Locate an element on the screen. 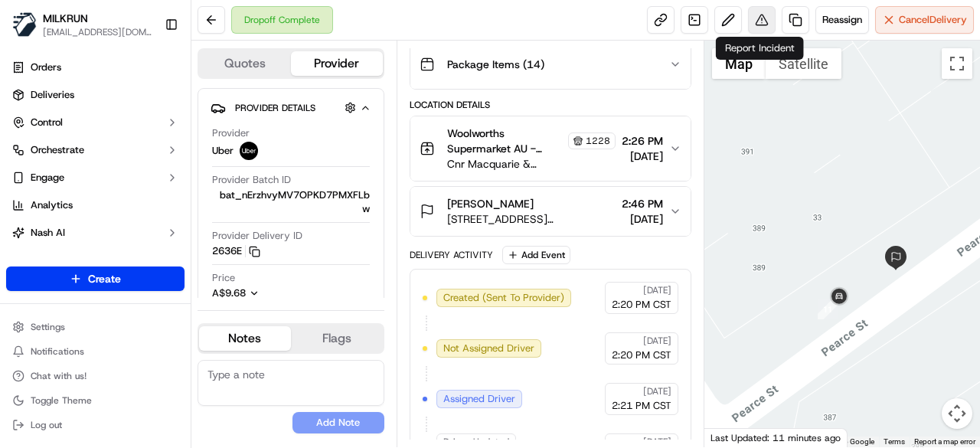 Image resolution: width=980 pixels, height=448 pixels. span: Cancel Delivery is located at coordinates (933, 20).